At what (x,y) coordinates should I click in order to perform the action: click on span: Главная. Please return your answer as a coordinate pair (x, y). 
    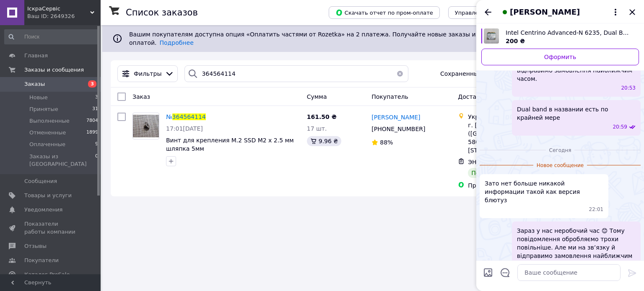
    Looking at the image, I should click on (36, 56).